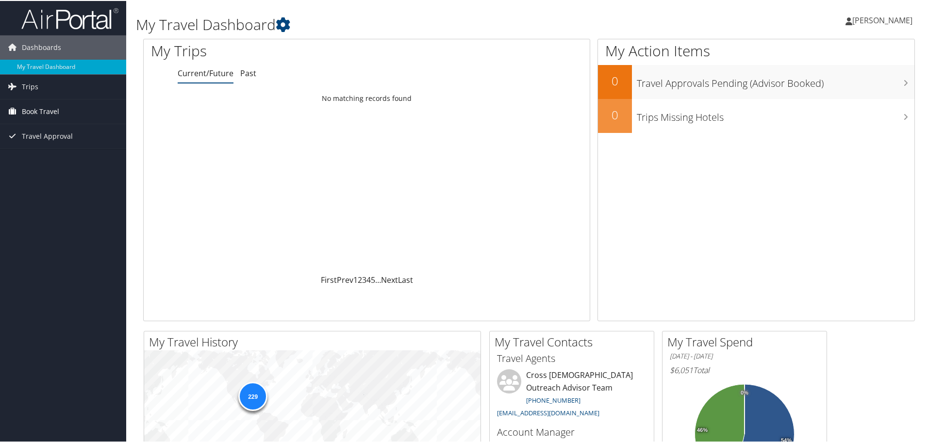 The image size is (928, 442). What do you see at coordinates (756, 81) in the screenshot?
I see `a: 0Travel Approvals Pending (Advisor Booked)` at bounding box center [756, 81].